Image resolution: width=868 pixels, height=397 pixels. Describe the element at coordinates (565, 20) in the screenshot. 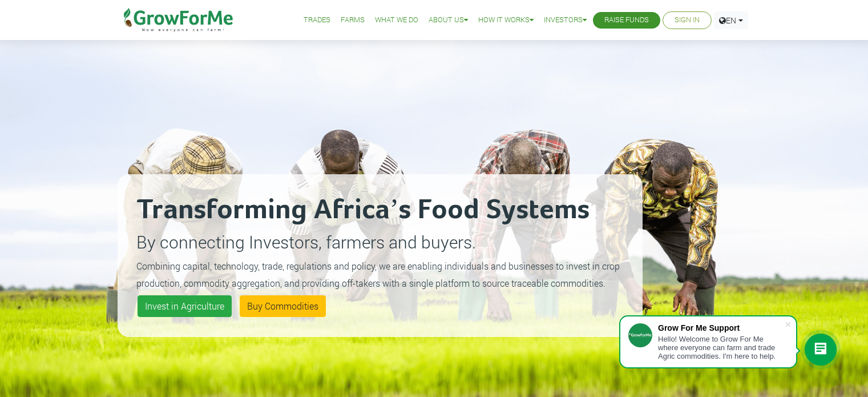

I see `a: Investors` at that location.